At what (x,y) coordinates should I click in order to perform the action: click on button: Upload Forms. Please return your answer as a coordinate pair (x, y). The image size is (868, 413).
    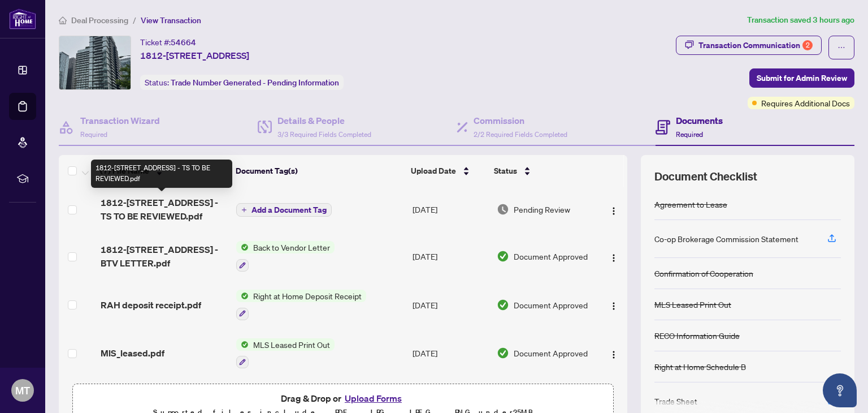
    Looking at the image, I should click on (373, 398).